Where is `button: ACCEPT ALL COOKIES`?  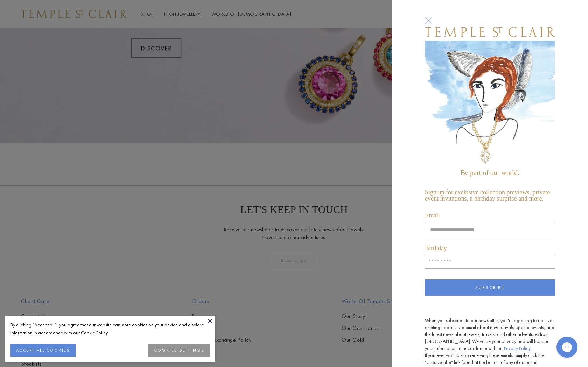 button: ACCEPT ALL COOKIES is located at coordinates (43, 351).